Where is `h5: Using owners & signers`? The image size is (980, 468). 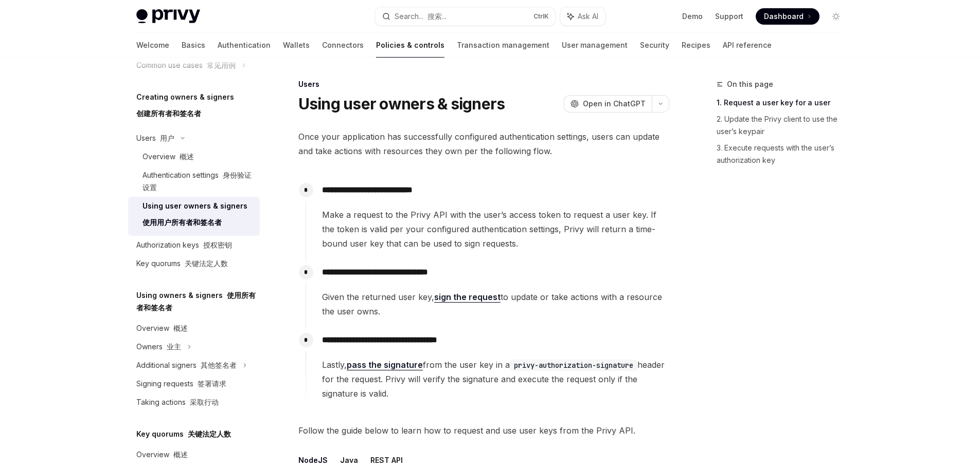
h5: Using owners & signers is located at coordinates (198, 302).